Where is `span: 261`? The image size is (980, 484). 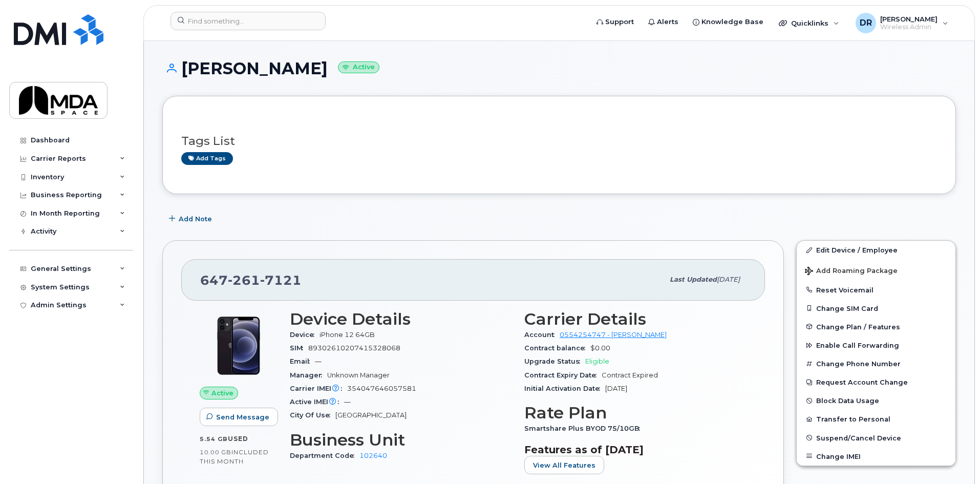
span: 261 is located at coordinates (244, 280).